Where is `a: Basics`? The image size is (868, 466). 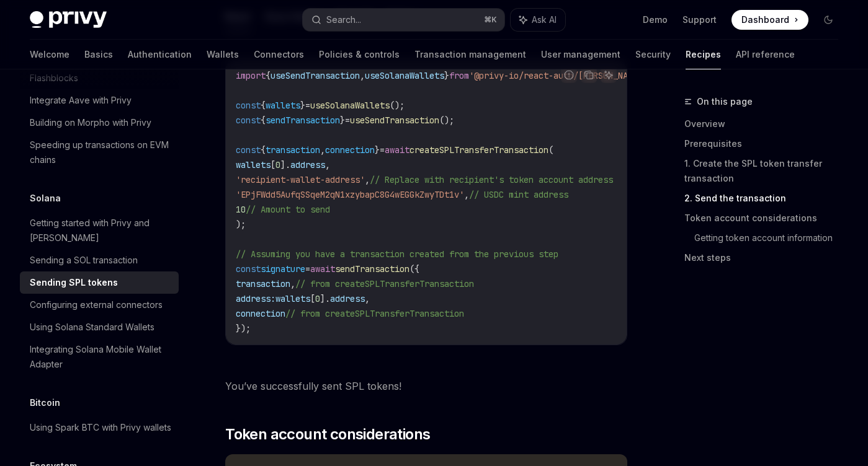 a: Basics is located at coordinates (99, 55).